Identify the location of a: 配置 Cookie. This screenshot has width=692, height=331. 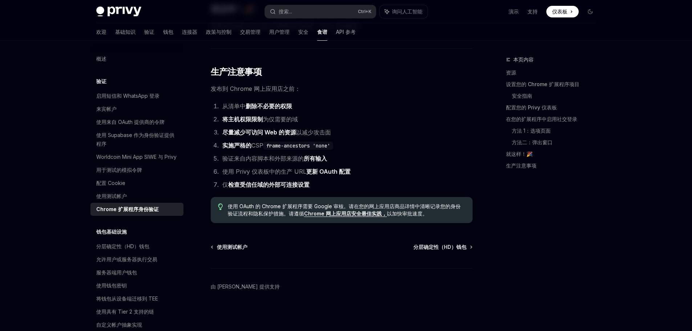
(137, 183).